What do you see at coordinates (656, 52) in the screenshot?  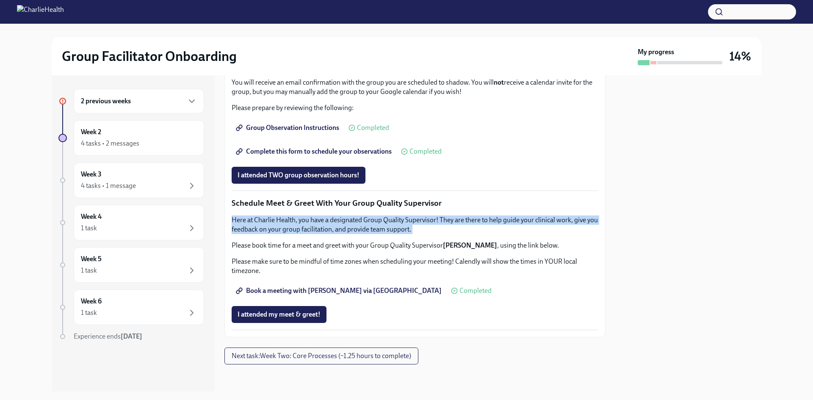 I see `strong: My progress` at bounding box center [656, 52].